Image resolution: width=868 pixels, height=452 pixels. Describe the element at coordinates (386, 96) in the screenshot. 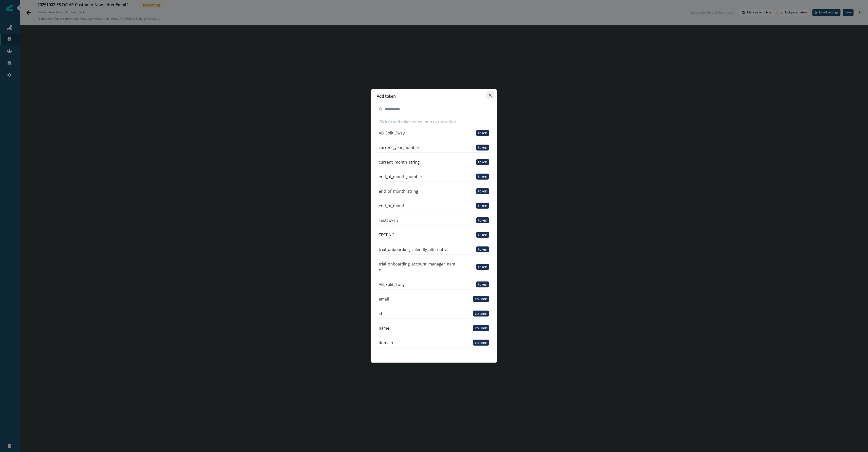

I see `p: Add token` at that location.